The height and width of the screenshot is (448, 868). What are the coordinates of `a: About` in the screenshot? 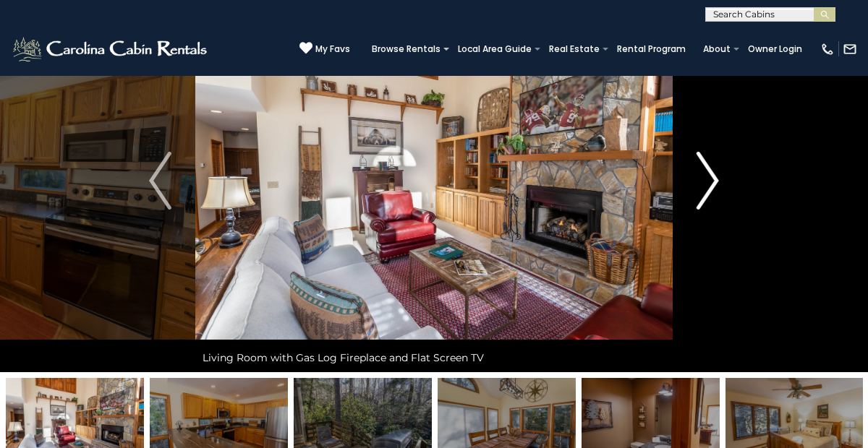 It's located at (717, 49).